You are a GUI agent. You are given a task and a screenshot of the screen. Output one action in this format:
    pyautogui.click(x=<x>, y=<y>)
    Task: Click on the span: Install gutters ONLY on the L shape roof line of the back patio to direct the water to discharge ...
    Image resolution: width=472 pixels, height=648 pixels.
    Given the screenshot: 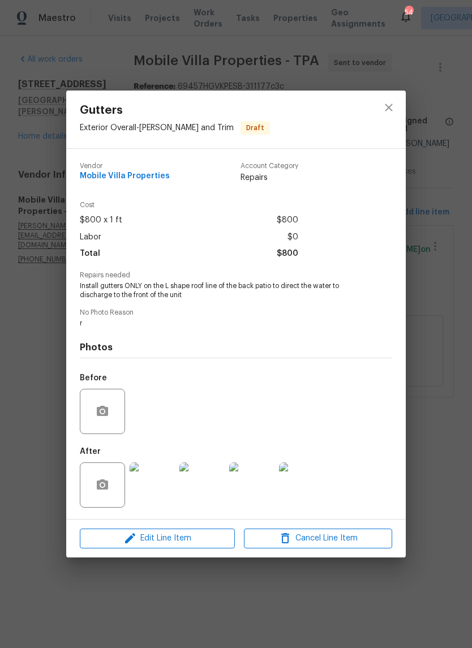 What is the action you would take?
    pyautogui.click(x=220, y=291)
    